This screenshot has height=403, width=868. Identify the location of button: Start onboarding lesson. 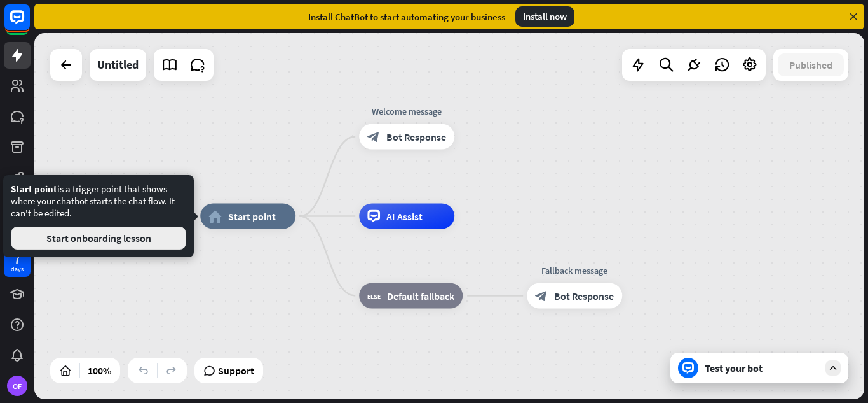
(99, 238).